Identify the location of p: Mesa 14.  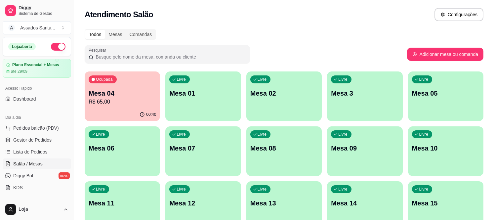
(365, 203).